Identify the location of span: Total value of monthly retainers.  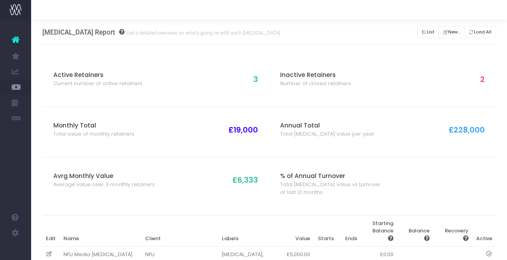
(94, 134).